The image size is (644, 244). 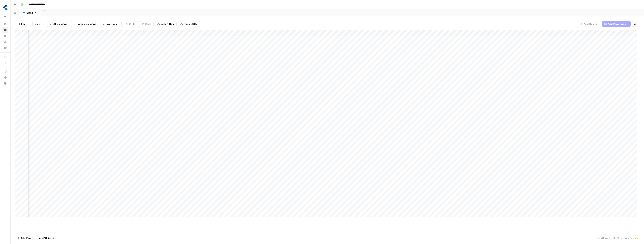 What do you see at coordinates (146, 24) in the screenshot?
I see `button: Redo` at bounding box center [146, 24].